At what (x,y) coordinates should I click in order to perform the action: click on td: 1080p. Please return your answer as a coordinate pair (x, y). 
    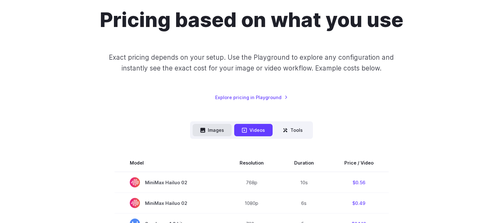
    Looking at the image, I should click on (252, 203).